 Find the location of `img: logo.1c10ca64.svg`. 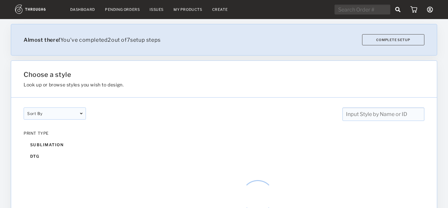

img: logo.1c10ca64.svg is located at coordinates (38, 9).